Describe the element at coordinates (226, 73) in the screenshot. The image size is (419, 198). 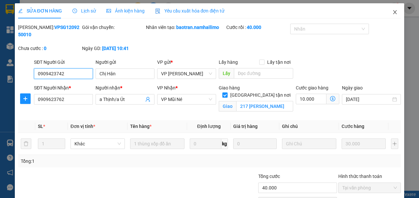
I see `span: Lấy` at that location.